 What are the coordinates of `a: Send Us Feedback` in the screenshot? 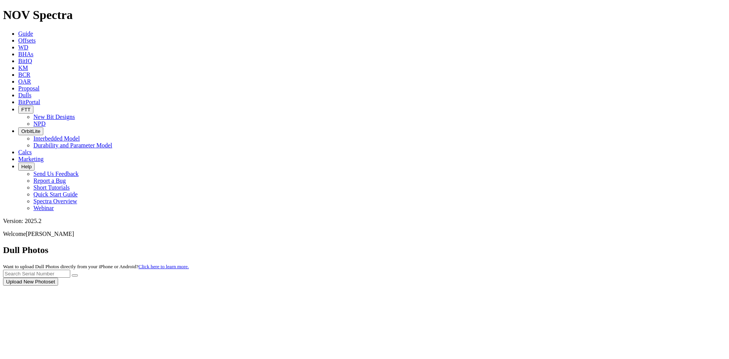 It's located at (56, 173).